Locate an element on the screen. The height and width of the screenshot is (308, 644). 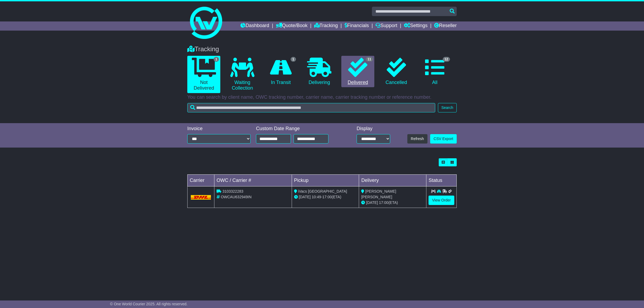
div: - (ETA) is located at coordinates (326, 197).